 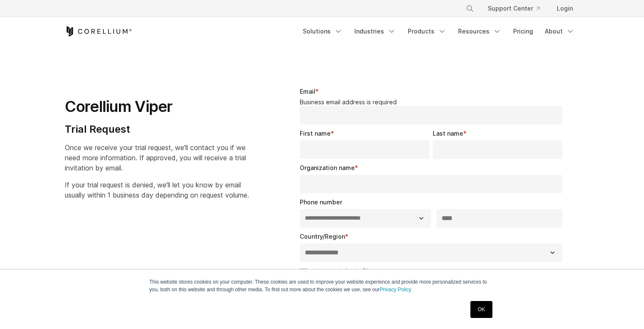 I want to click on span: Last name, so click(x=448, y=133).